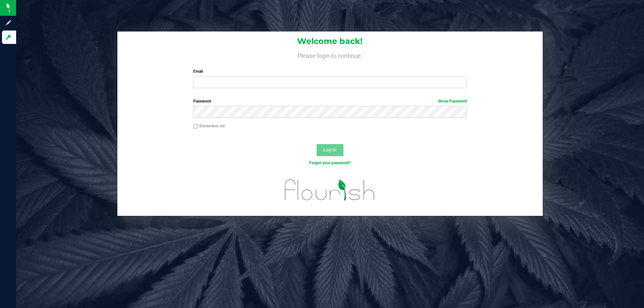  What do you see at coordinates (330, 55) in the screenshot?
I see `h4: Please login to continue.` at bounding box center [330, 55].